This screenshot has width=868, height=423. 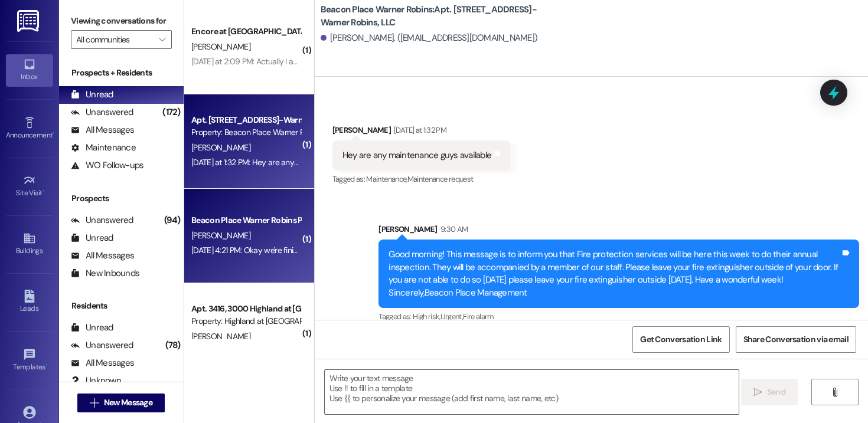 What do you see at coordinates (121, 21) in the screenshot?
I see `label: Viewing conversations for` at bounding box center [121, 21].